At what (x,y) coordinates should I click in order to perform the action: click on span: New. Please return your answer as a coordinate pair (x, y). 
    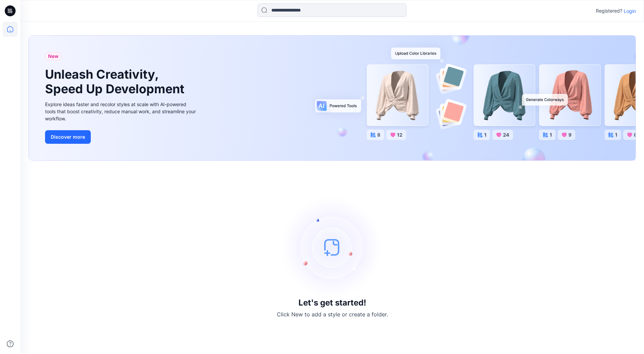
    Looking at the image, I should click on (53, 56).